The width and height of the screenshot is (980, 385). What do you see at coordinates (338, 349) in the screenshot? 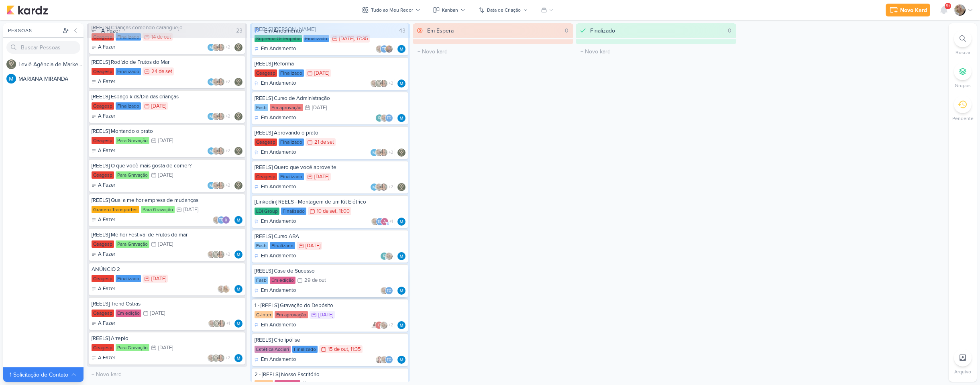
I see `div: 15 de out` at bounding box center [338, 349].